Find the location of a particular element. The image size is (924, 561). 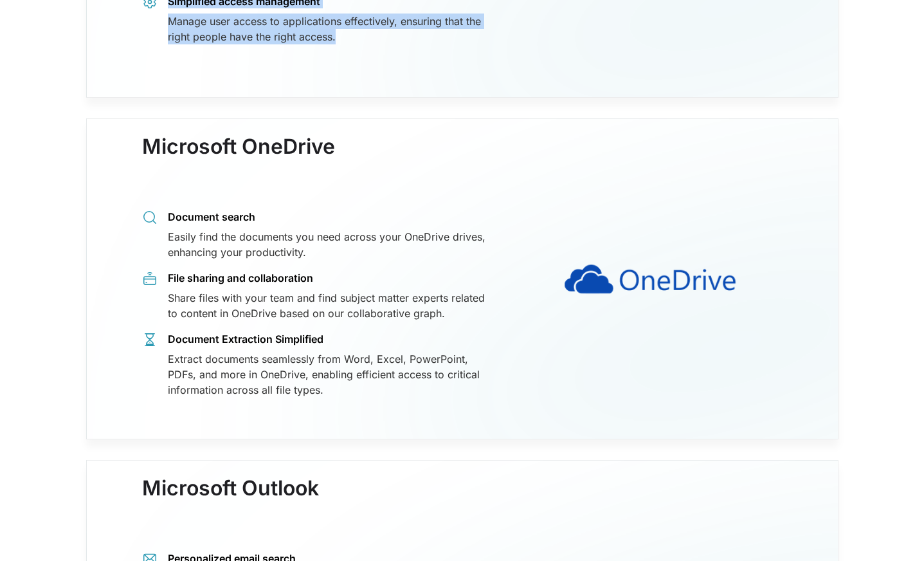

div: Manage user access to applications effectively, ensuring that the right people have the right acc... is located at coordinates (328, 29).